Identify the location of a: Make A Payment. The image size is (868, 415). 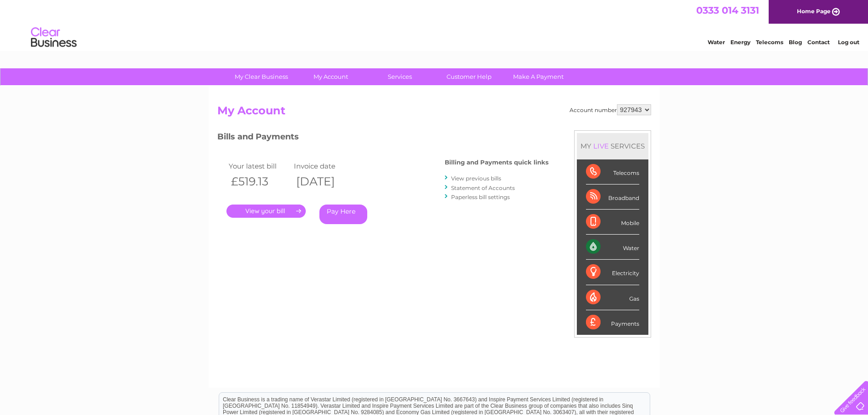
(539, 77).